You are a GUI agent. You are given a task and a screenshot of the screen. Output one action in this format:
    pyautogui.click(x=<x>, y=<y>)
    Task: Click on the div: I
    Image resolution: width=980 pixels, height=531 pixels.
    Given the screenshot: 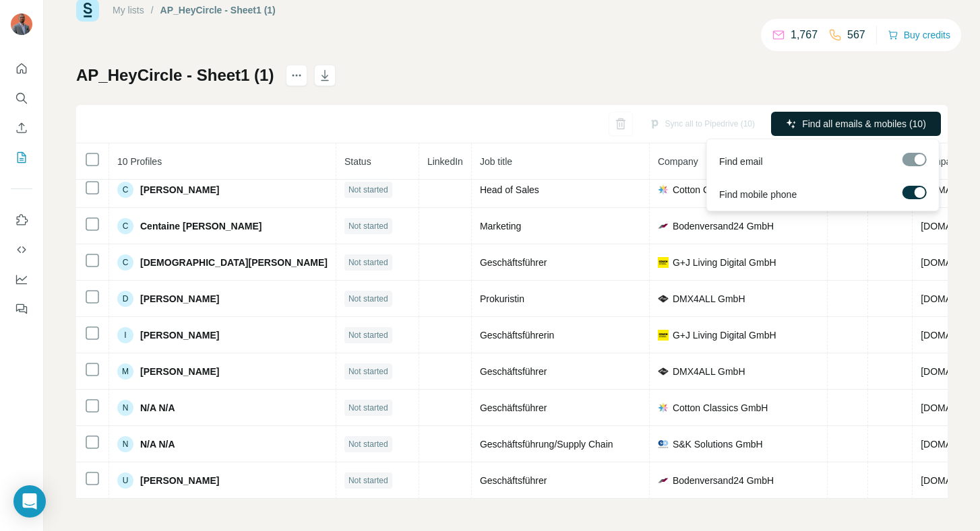 What is the action you would take?
    pyautogui.click(x=125, y=335)
    